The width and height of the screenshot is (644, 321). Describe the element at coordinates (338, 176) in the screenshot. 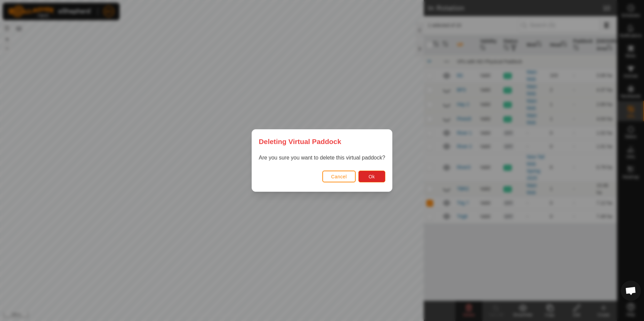

I see `button: Cancel` at that location.